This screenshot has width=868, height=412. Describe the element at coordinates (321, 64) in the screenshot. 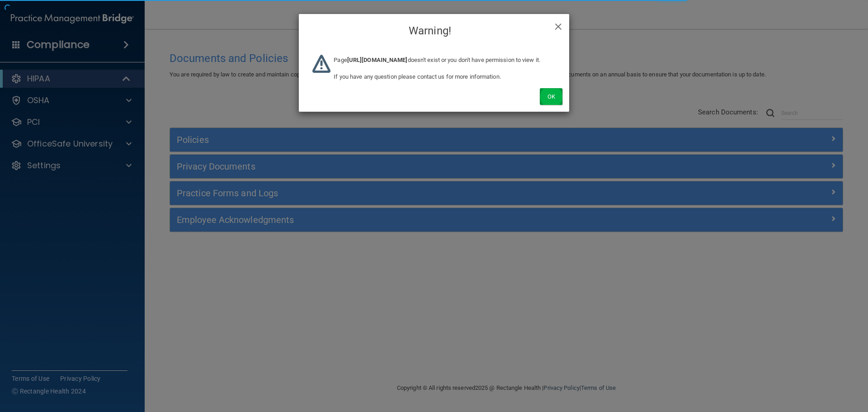

I see `img: warning-logo.669c17dd.png` at that location.